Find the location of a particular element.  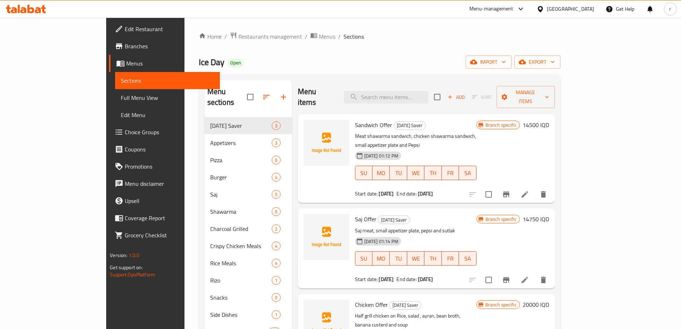

p: Saj meat, small appetizer plate, pepsi and sutlak is located at coordinates (416, 230).